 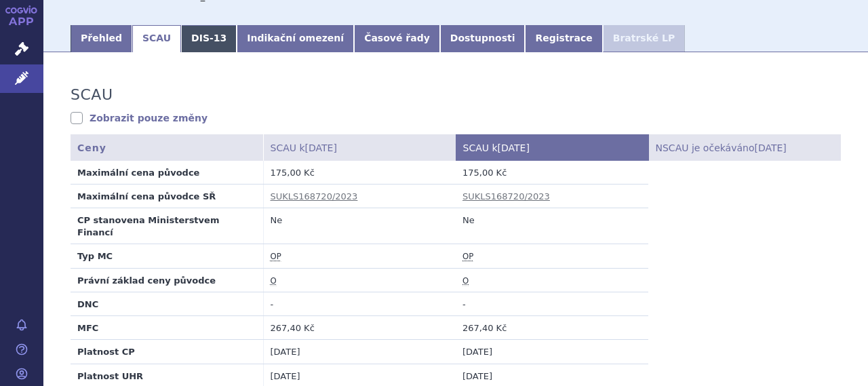 I want to click on a: DIS-13, so click(x=209, y=38).